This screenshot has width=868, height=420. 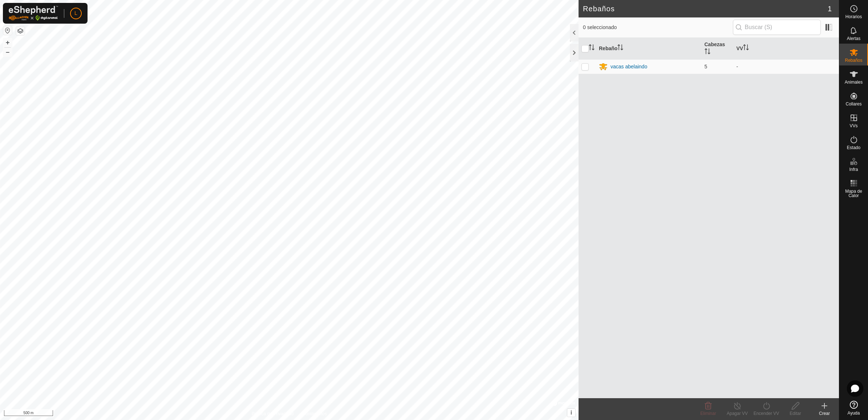 I want to click on span: Animales, so click(x=854, y=82).